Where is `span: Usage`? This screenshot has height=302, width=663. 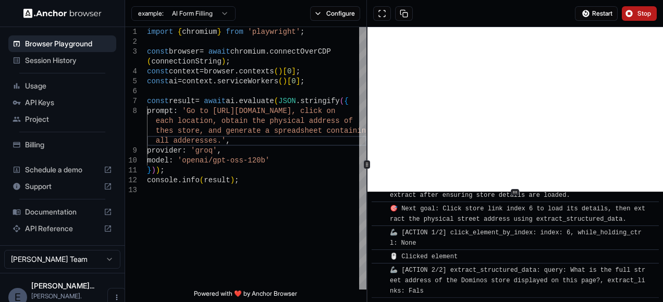 span: Usage is located at coordinates (68, 86).